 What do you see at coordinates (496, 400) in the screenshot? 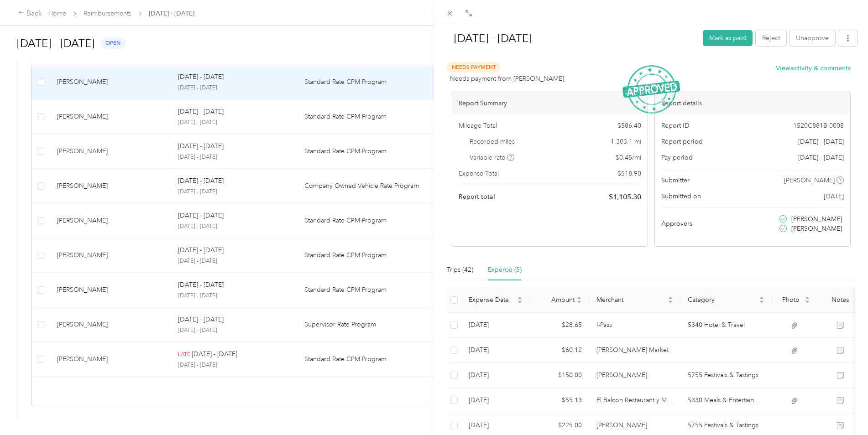
I see `td: 9-18-2025` at bounding box center [496, 400].